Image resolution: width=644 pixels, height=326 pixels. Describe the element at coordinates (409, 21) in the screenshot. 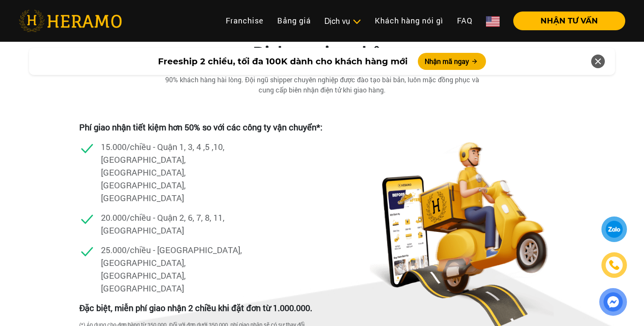

I see `a: Khách hàng nói gì` at that location.